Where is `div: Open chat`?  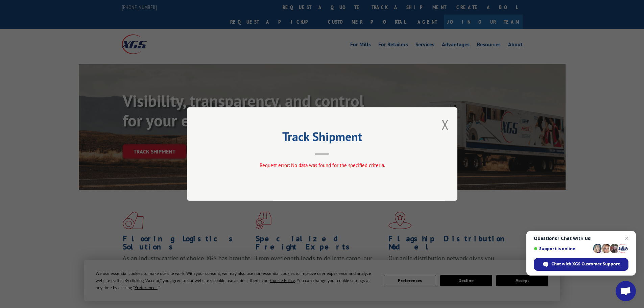 div: Open chat is located at coordinates (626, 291).